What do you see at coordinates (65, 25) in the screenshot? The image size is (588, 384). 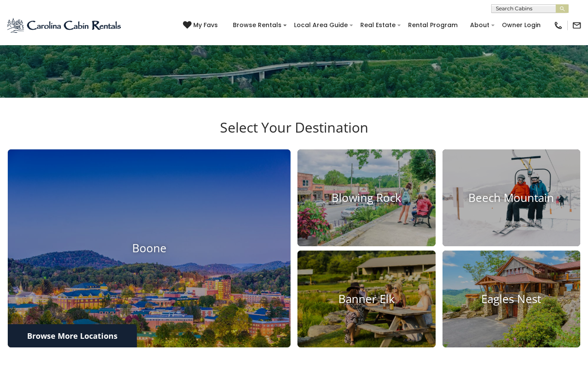 I see `img: Blue-2.png` at bounding box center [65, 25].